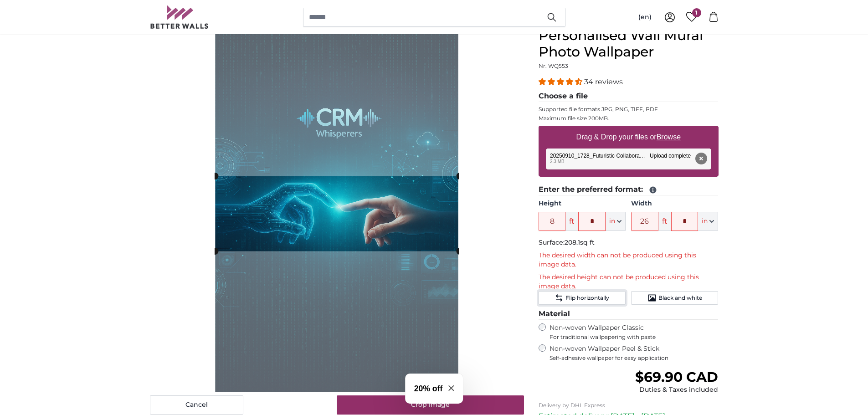 The image size is (868, 415). What do you see at coordinates (628, 44) in the screenshot?
I see `h1: Personalised Wall Mural Photo Wallpaper` at bounding box center [628, 44].